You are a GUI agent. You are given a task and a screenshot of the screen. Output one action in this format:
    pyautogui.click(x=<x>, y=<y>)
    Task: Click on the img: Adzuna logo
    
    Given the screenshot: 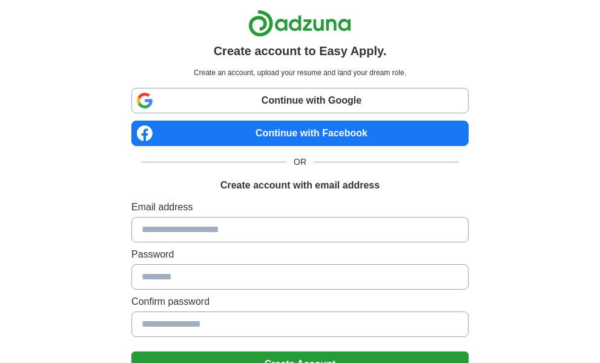 What is the action you would take?
    pyautogui.click(x=300, y=23)
    